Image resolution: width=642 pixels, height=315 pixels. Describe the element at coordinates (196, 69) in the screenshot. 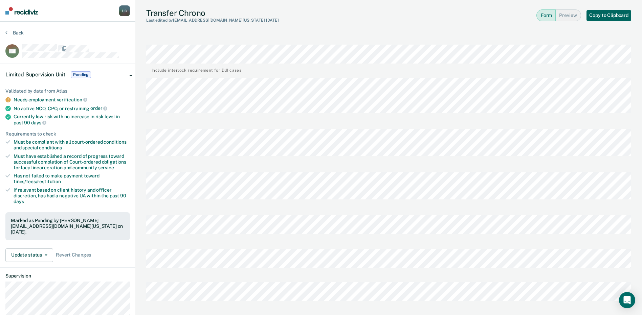

I see `div: Include interlock requirement for DUI cases` at that location.